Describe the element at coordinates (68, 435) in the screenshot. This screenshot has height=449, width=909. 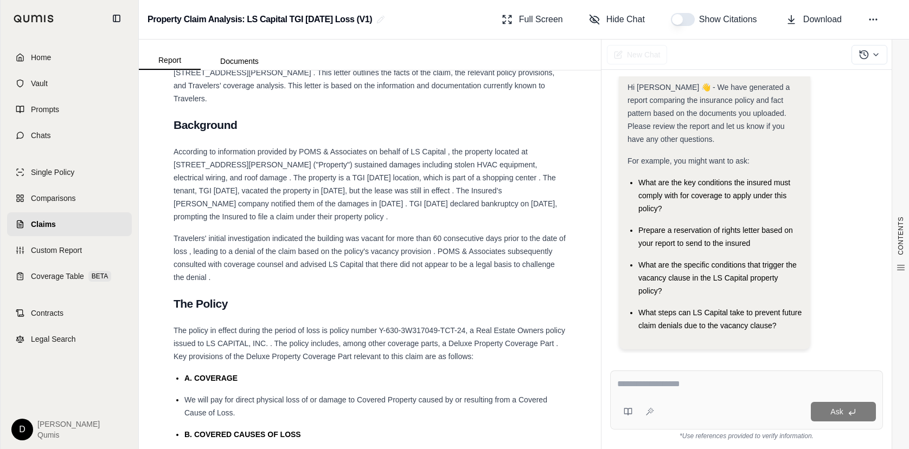
I see `span: Qumis` at that location.